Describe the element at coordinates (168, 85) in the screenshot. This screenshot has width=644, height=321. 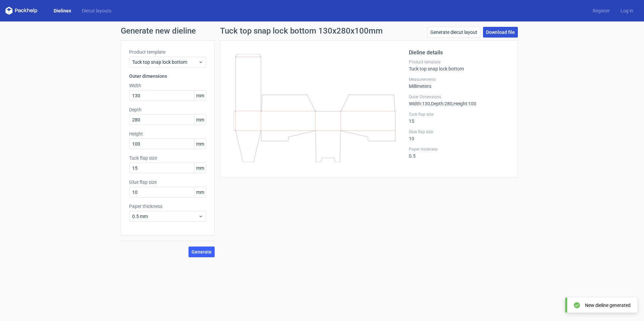
I see `label: Width` at that location.